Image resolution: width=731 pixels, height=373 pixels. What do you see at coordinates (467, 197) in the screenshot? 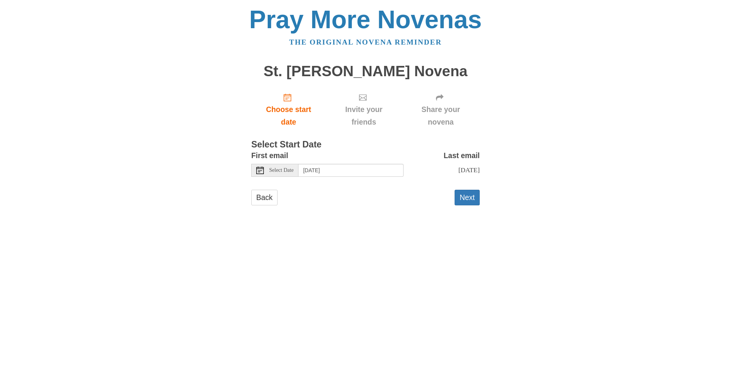
I see `button: Next` at bounding box center [467, 197].